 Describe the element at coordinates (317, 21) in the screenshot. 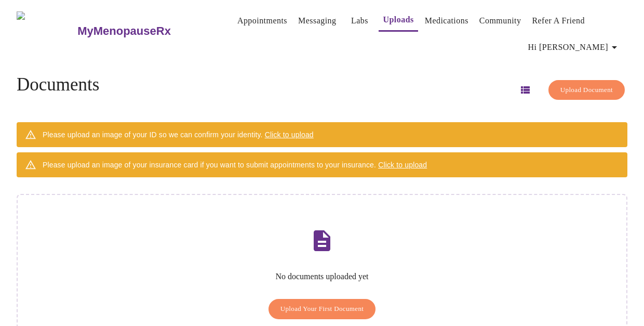

I see `a: Messaging` at that location.